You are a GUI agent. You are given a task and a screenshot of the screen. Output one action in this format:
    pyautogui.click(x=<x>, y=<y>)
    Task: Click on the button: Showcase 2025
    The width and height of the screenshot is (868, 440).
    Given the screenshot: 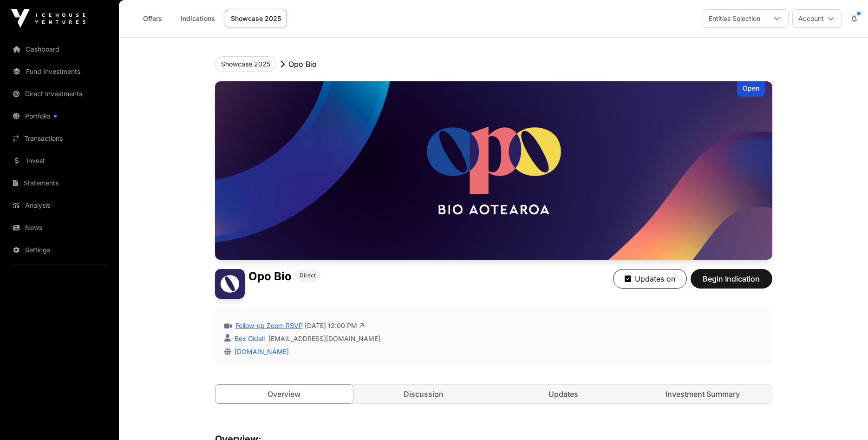 What is the action you would take?
    pyautogui.click(x=245, y=64)
    